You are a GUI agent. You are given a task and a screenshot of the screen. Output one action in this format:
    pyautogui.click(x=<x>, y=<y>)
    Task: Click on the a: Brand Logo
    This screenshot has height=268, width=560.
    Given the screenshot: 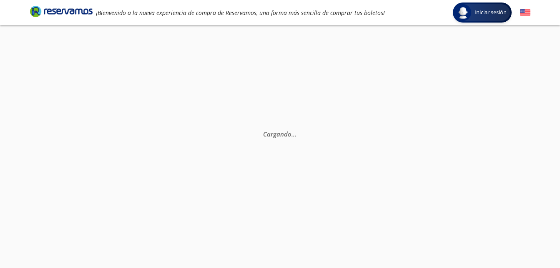 What is the action you would take?
    pyautogui.click(x=61, y=13)
    